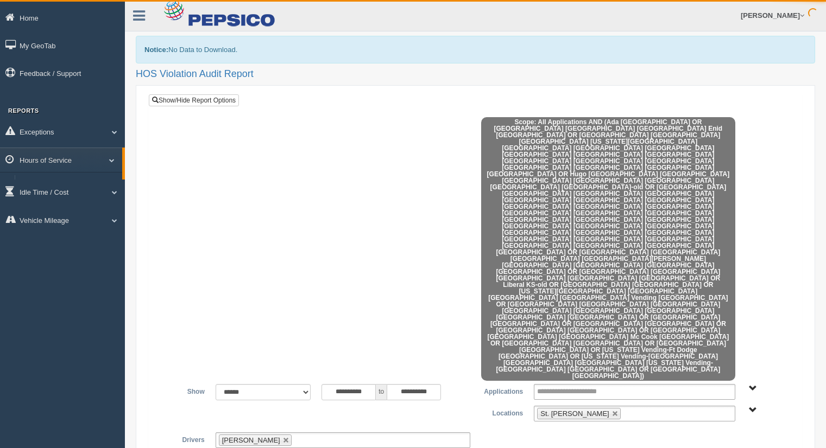 This screenshot has height=448, width=826. What do you see at coordinates (194, 100) in the screenshot?
I see `a: Show/Hide Report Options` at bounding box center [194, 100].